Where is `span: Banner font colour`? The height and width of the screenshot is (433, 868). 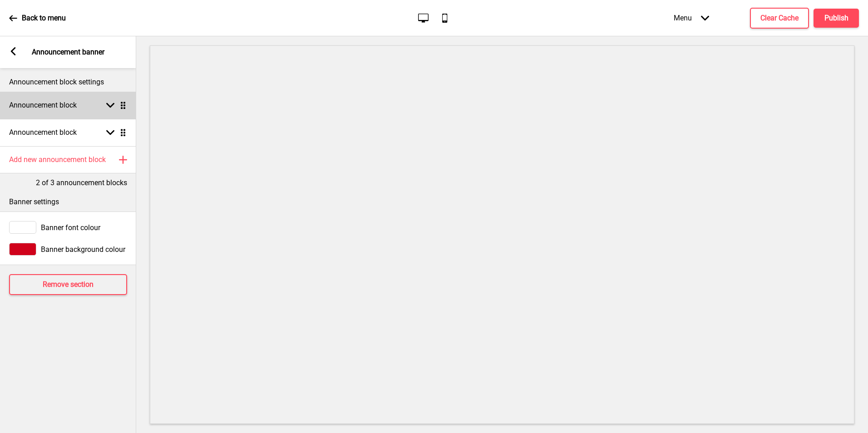 span: Banner font colour is located at coordinates (70, 227).